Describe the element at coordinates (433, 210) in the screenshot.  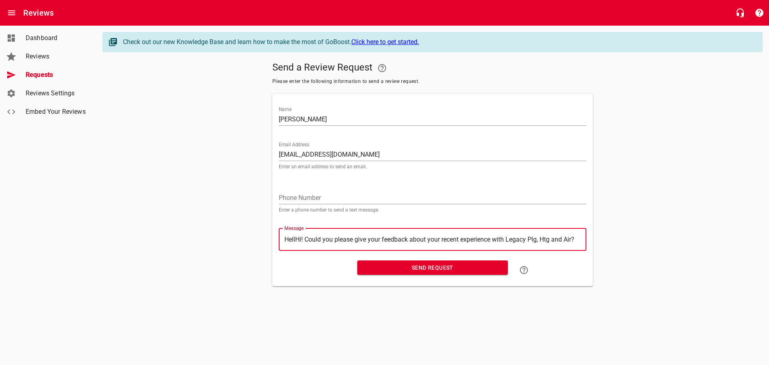
I see `p: Enter a phone number to send a text message.` at that location.